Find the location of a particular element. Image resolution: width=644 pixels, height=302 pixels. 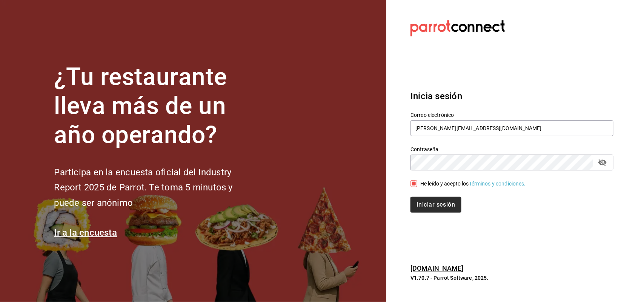

h1: ¿Tu restaurante lleva más de un año operando? is located at coordinates (156, 106).